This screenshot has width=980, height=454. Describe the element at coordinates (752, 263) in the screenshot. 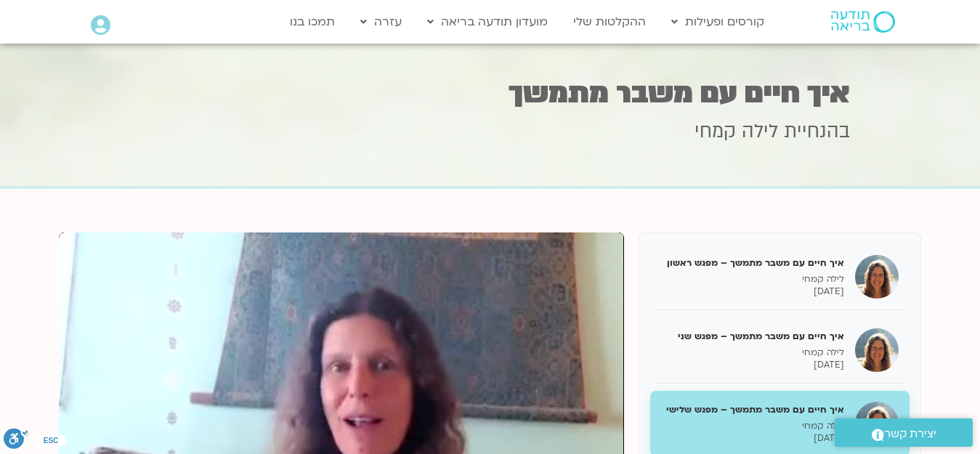

I see `h5: איך חיים עם משבר מתמשך – מפגש ראשון` at that location.